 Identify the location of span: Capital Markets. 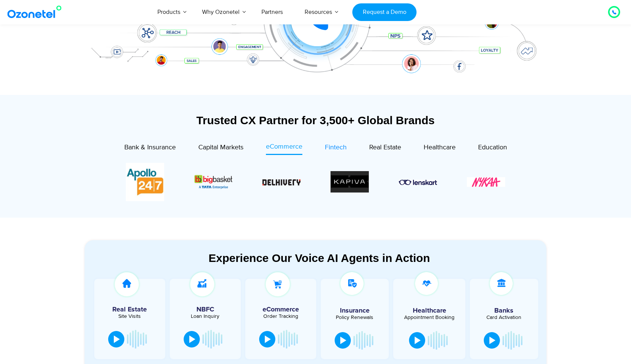
(221, 147).